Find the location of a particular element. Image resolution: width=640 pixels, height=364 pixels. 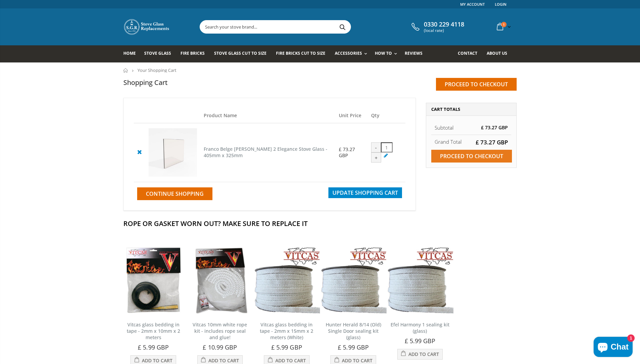

a: Stove Glass Cut To Size is located at coordinates (243, 54).